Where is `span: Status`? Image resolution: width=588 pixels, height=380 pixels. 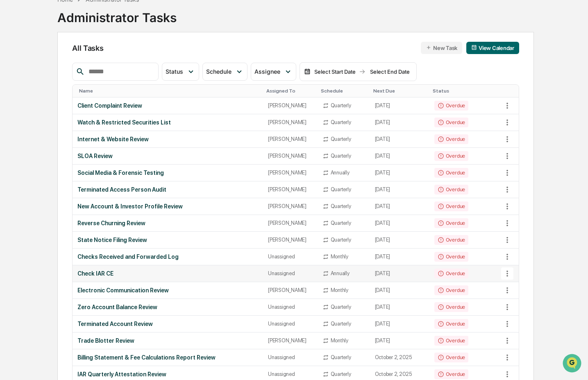
span: Status is located at coordinates (174, 72).